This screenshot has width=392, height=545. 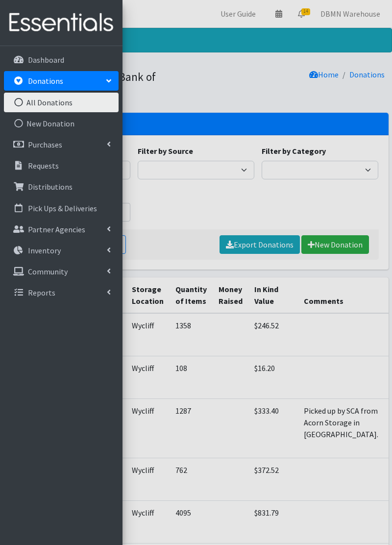 I want to click on p: Reports, so click(x=41, y=292).